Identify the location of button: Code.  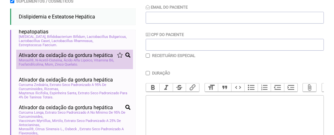
(238, 87).